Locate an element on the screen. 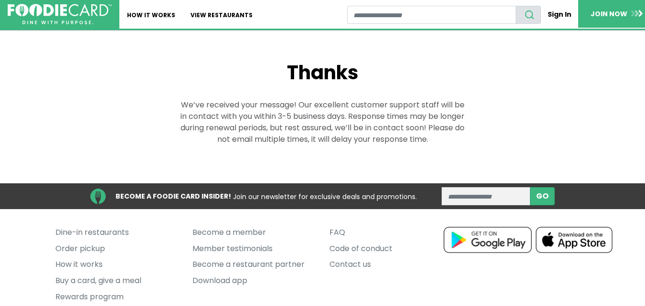 The height and width of the screenshot is (306, 645). img: FoodieCard; Eat, Drink, Save, Donate is located at coordinates (60, 14).